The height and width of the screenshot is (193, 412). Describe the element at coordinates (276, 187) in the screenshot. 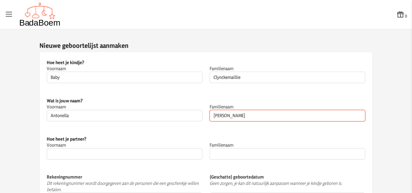

I see `span: Geen zorgen, je kan dit natuurlijk aanpassen wanneer je kindje geboren is.` at that location.